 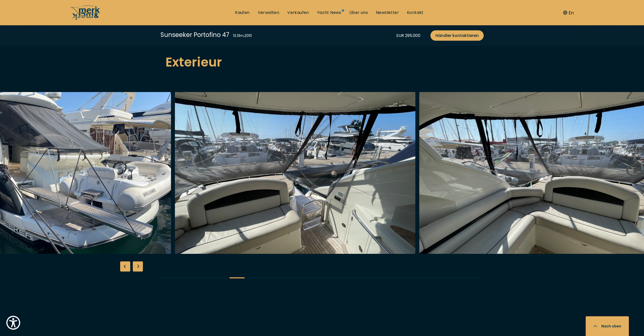 I want to click on button: En, so click(x=569, y=13).